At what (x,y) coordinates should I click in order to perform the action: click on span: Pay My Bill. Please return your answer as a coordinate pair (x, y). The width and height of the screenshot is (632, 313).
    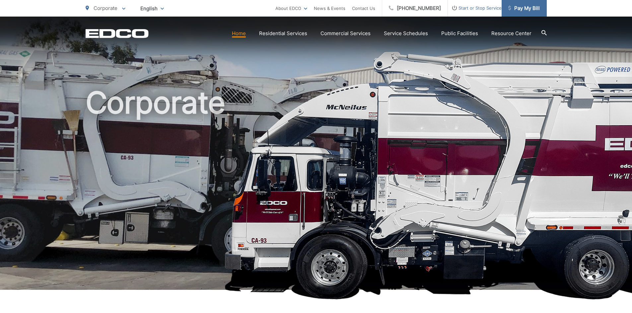
    Looking at the image, I should click on (524, 8).